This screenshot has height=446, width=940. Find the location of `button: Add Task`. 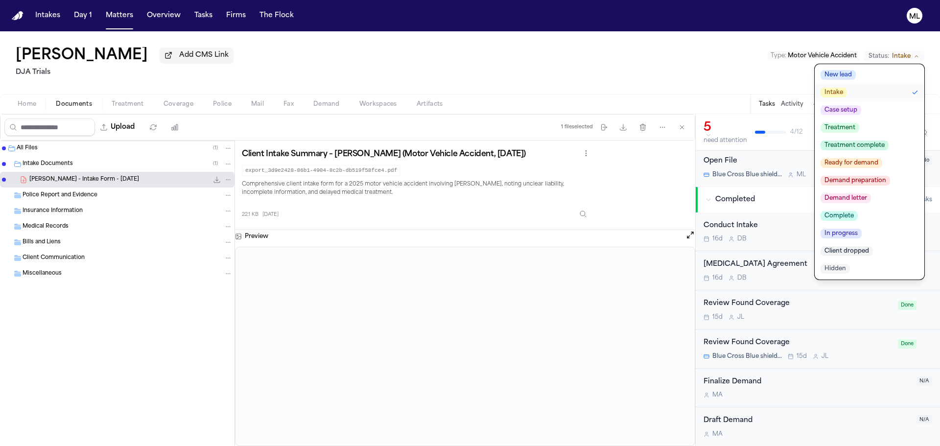

button: Add Task is located at coordinates (817, 104).